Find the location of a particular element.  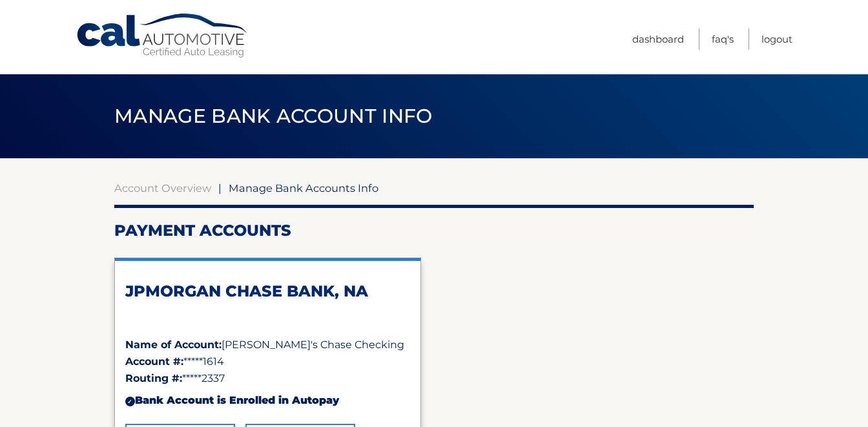

h2: JPMORGAN CHASE BANK, NA is located at coordinates (268, 291).